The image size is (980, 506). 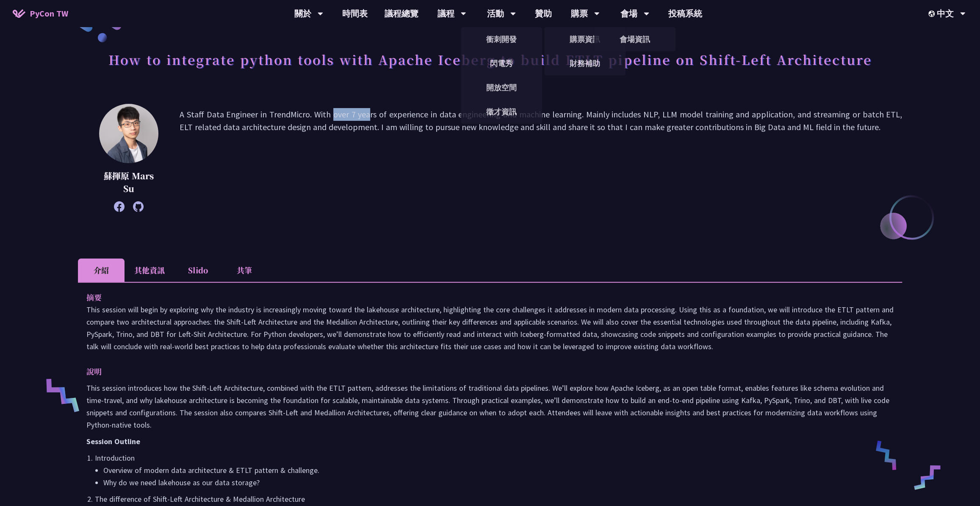 I want to click on a: 開放空間, so click(x=501, y=87).